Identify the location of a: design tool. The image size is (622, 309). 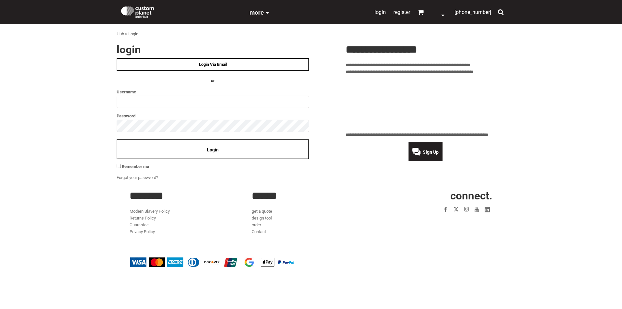
(262, 218).